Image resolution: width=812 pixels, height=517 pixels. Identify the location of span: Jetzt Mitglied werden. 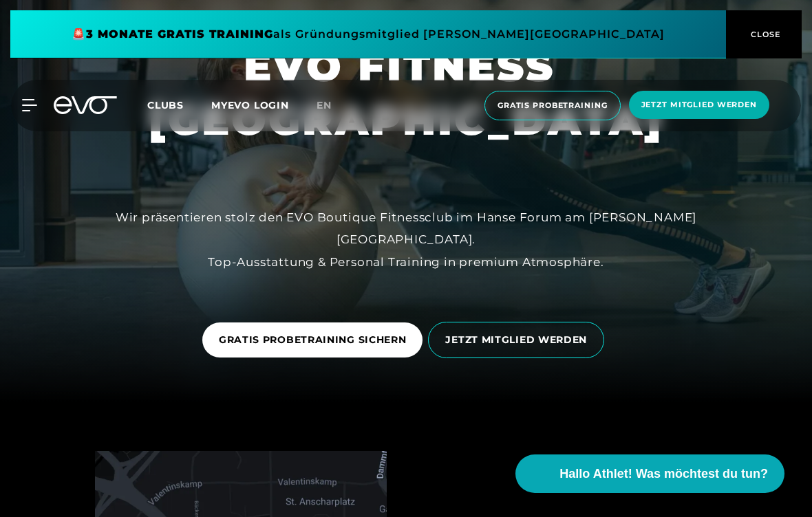
(699, 104).